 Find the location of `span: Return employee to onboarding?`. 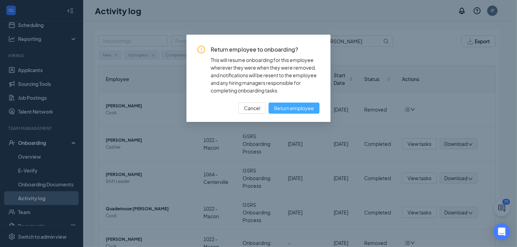

span: Return employee to onboarding? is located at coordinates (265, 50).